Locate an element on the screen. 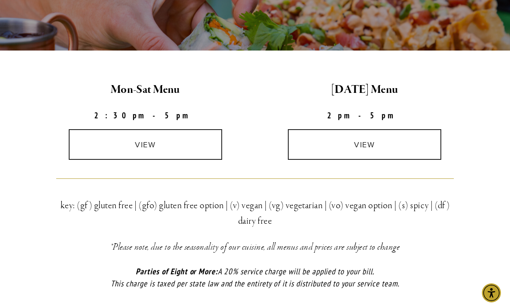 This screenshot has width=510, height=308. strong: 2pm-5pm is located at coordinates (365, 115).